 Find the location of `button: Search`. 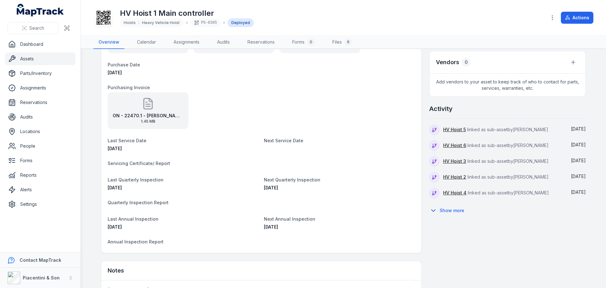

button: Search is located at coordinates (33, 28).